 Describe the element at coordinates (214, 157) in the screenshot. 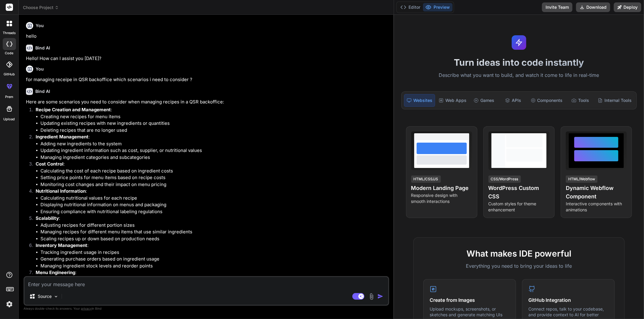

I see `li: Managing ingredient categories and subcategories` at that location.